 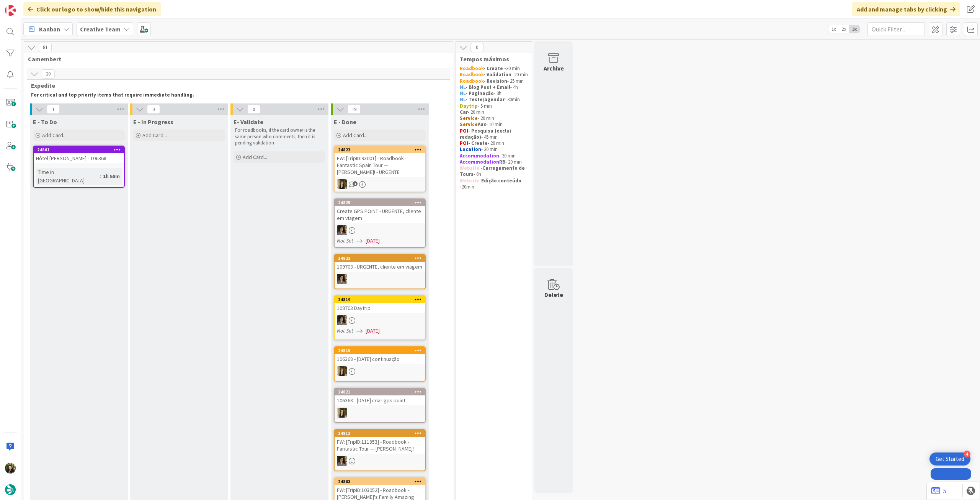 What do you see at coordinates (494, 134) in the screenshot?
I see `p: - 45 min` at bounding box center [494, 134].